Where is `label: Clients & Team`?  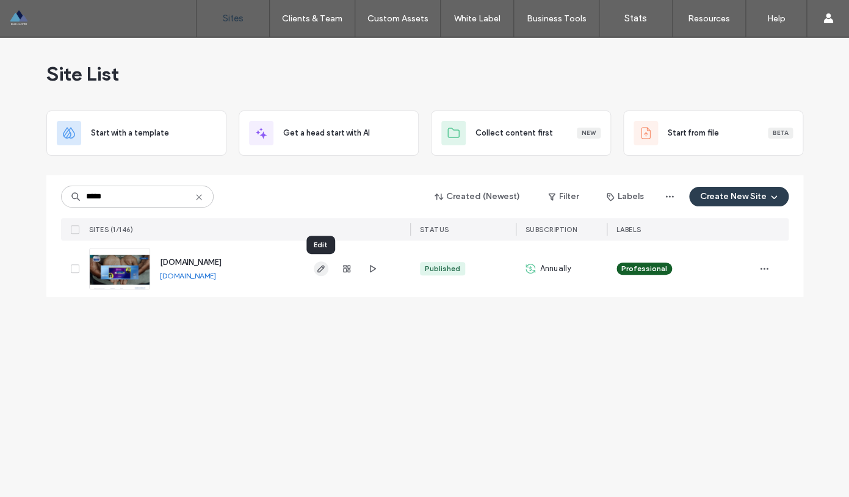
label: Clients & Team is located at coordinates (312, 18).